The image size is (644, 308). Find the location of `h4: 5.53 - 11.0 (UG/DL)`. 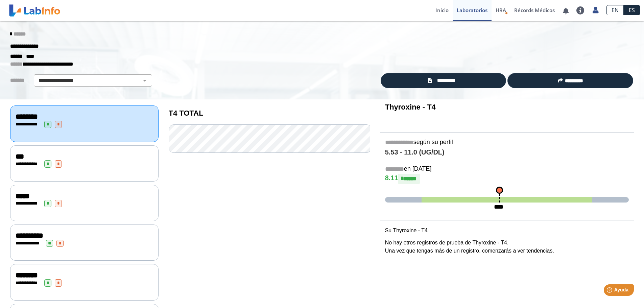

h4: 5.53 - 11.0 (UG/DL) is located at coordinates (507, 152).